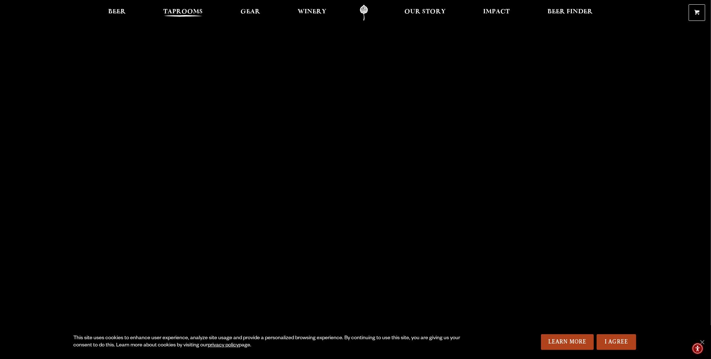  What do you see at coordinates (117, 12) in the screenshot?
I see `span: Beer` at bounding box center [117, 12].